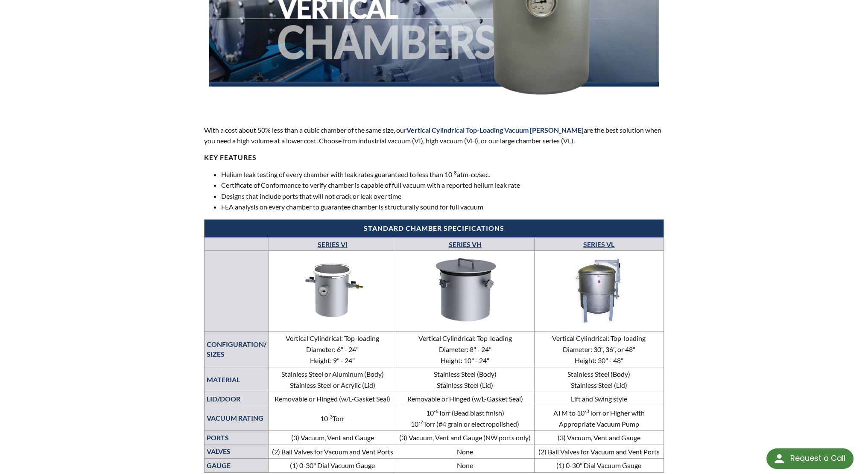  What do you see at coordinates (442, 196) in the screenshot?
I see `li: Designs that include ports that will not crack or leak over time` at bounding box center [442, 196].